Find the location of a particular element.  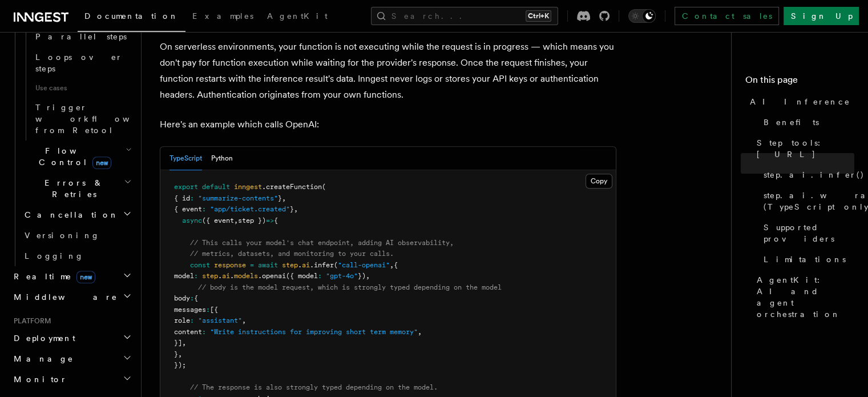

span: Manage is located at coordinates (41, 358).